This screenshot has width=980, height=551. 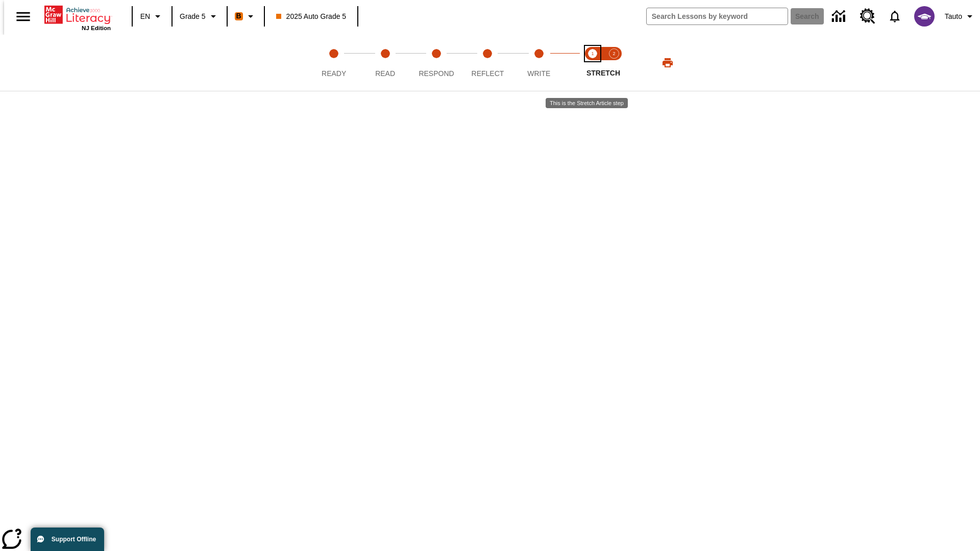 What do you see at coordinates (192, 16) in the screenshot?
I see `span: Grade 5` at bounding box center [192, 16].